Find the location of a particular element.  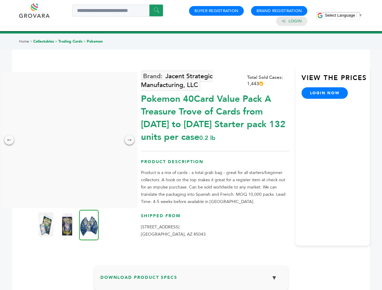

h3: Product Description is located at coordinates (215, 164).